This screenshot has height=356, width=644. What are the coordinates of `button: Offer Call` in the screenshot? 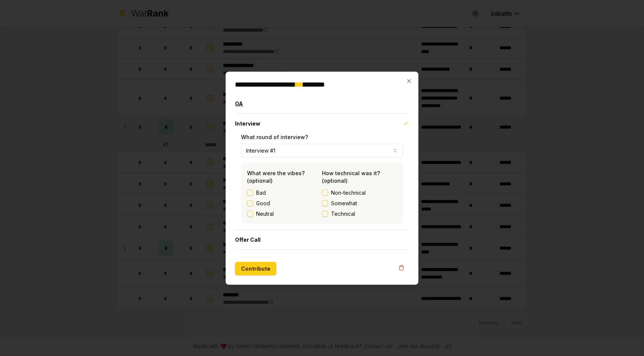 It's located at (322, 239).